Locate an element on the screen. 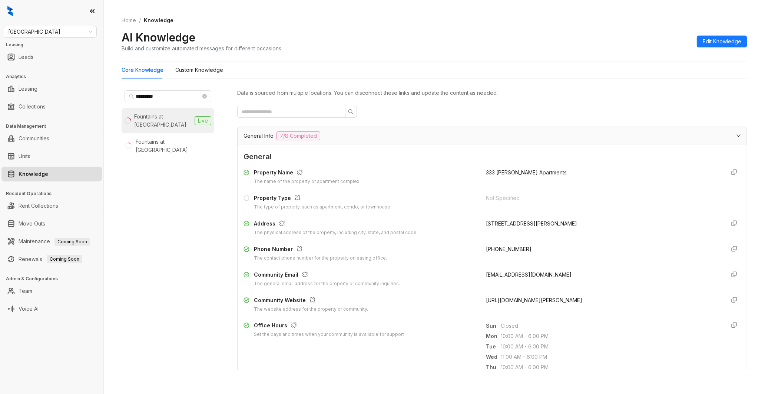  li: Collections is located at coordinates (52, 107).